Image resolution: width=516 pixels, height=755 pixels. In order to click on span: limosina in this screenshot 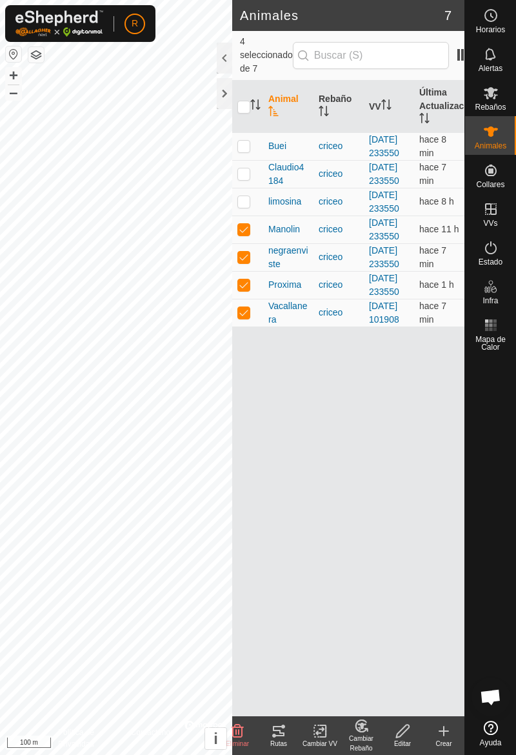, I will do `click(285, 201)`.